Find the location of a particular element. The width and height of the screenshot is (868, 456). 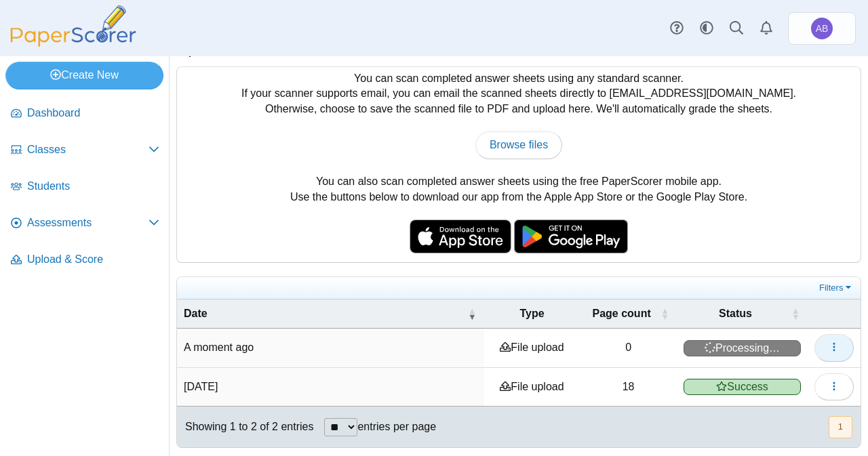

span: Type is located at coordinates (531, 314).